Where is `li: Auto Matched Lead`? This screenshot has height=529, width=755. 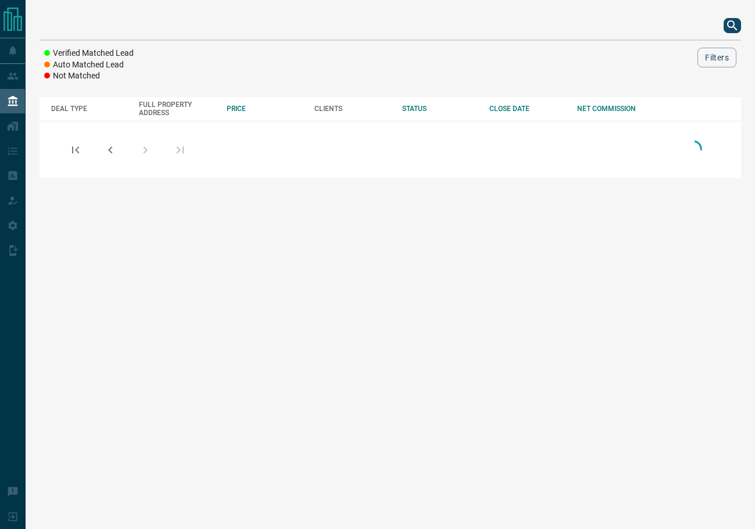
li: Auto Matched Lead is located at coordinates (89, 65).